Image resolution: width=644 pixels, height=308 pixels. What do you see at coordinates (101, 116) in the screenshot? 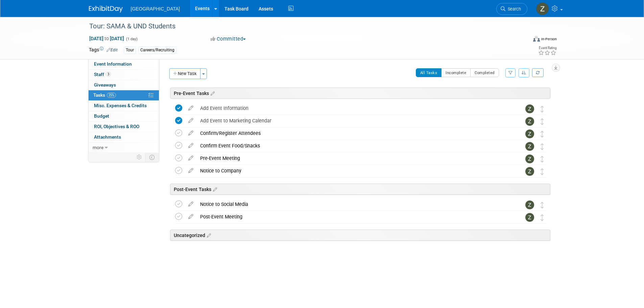
I see `span: Budget` at bounding box center [101, 116].